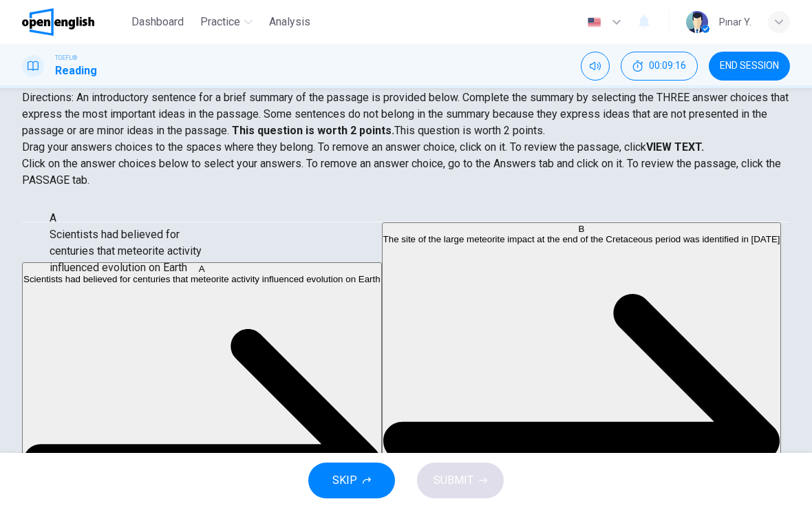 Image resolution: width=812 pixels, height=508 pixels. What do you see at coordinates (226, 22) in the screenshot?
I see `button: Practice` at bounding box center [226, 22].